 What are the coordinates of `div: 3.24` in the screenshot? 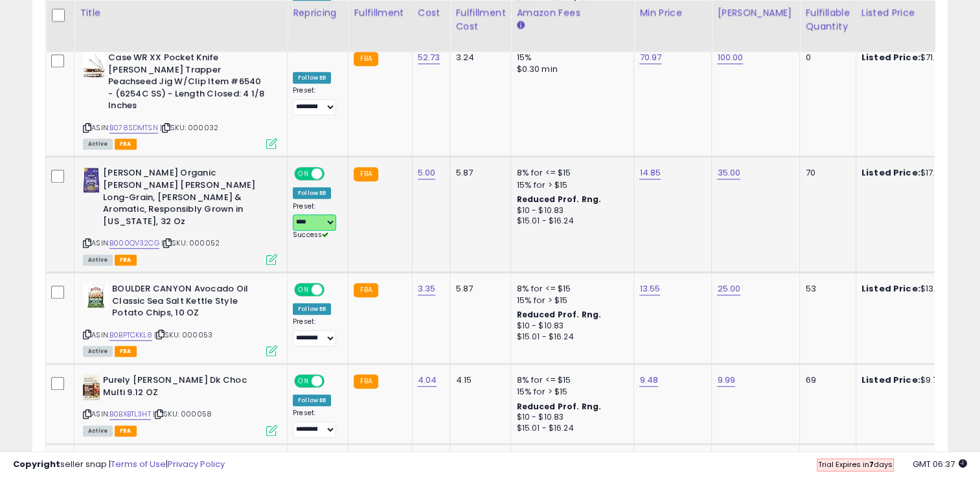 It's located at (478, 57).